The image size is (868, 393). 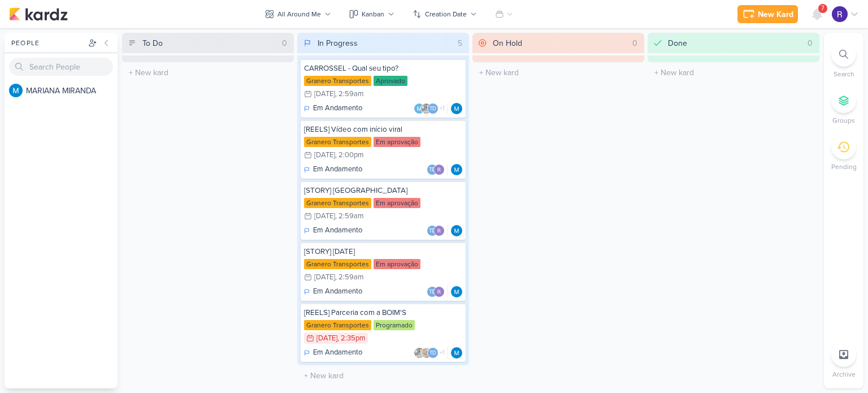 I want to click on div: M A R I A N A M I R A N D A, so click(x=72, y=90).